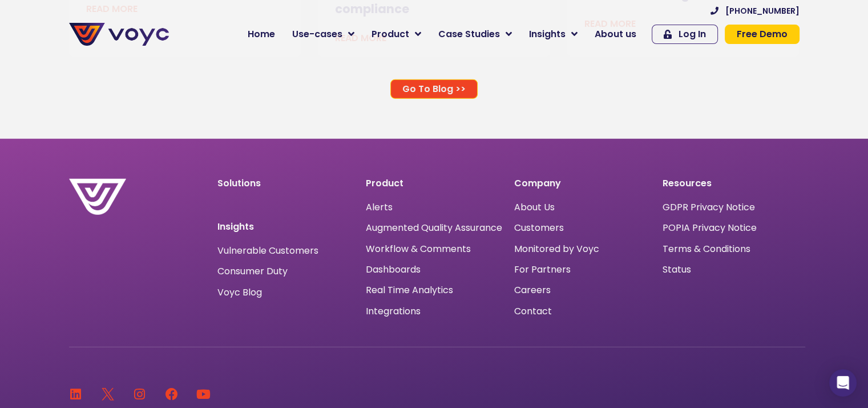  What do you see at coordinates (554, 35) in the screenshot?
I see `a: Insights` at bounding box center [554, 35].